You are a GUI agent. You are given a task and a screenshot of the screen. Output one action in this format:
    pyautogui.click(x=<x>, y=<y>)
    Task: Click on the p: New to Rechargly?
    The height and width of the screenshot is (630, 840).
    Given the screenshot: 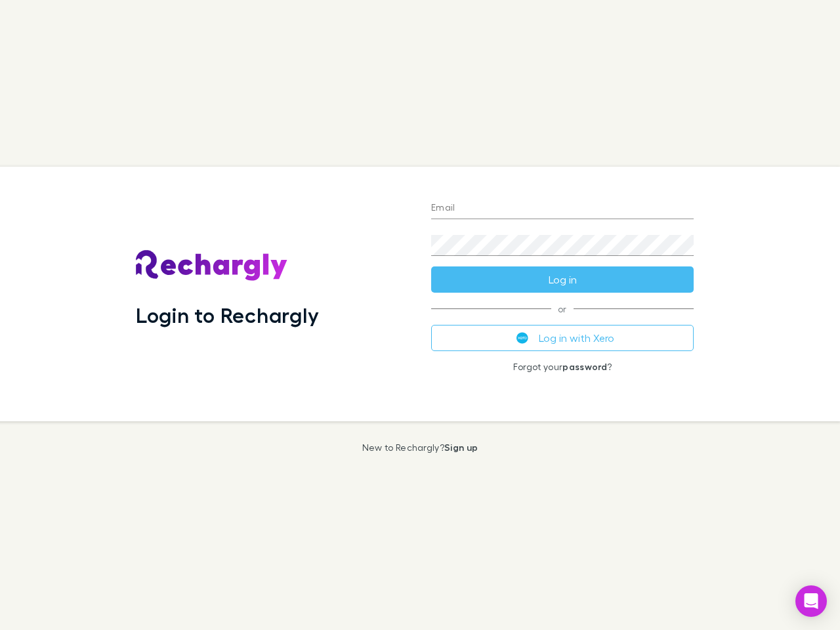 What is the action you would take?
    pyautogui.click(x=420, y=448)
    